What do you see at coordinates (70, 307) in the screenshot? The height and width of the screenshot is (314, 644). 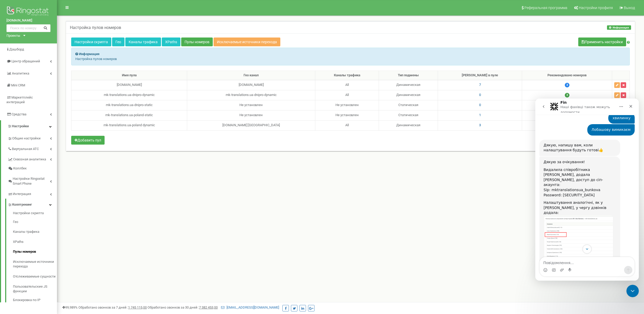 I see `span: 99,989%` at bounding box center [70, 307].